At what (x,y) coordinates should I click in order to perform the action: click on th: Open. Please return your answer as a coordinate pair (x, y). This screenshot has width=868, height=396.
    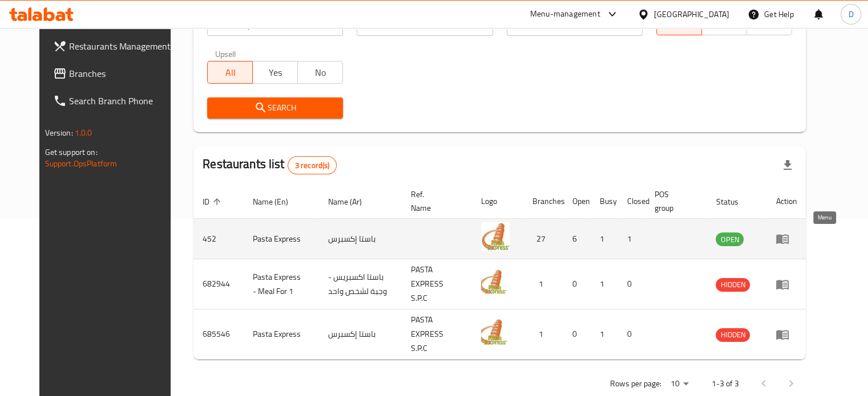
    Looking at the image, I should click on (577, 201).